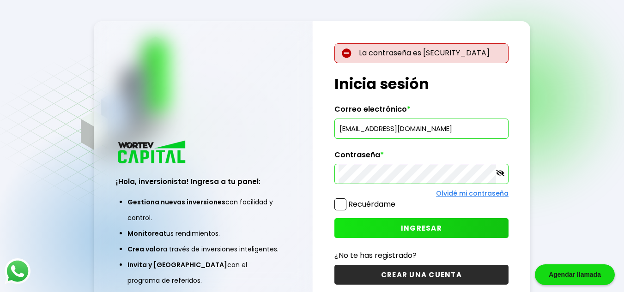  Describe the element at coordinates (152, 153) in the screenshot. I see `img: logo_wortev_capital` at that location.